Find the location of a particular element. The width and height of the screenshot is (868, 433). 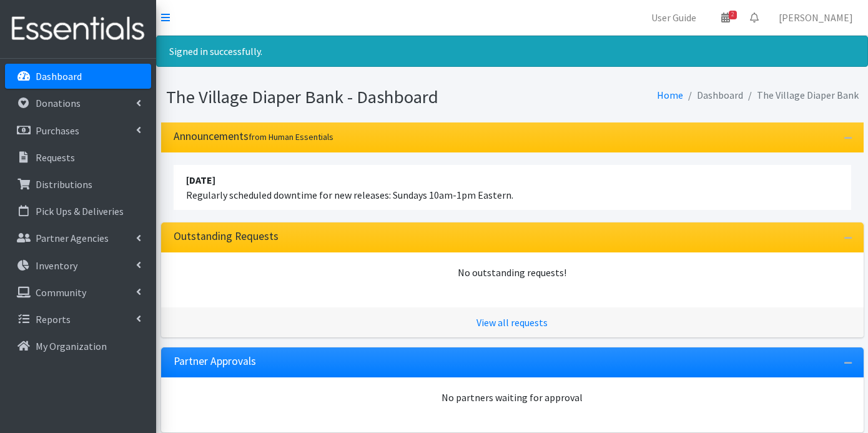

a: Reports is located at coordinates (78, 319).